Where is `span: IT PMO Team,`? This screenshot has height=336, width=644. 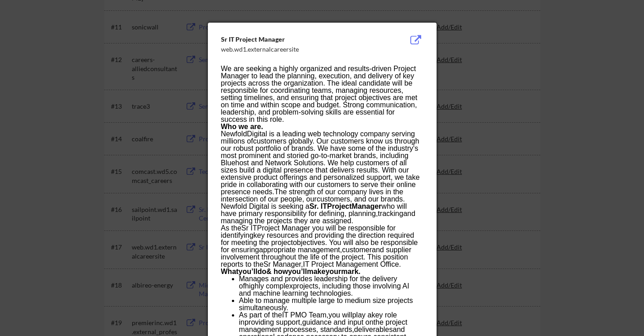 span: IT PMO Team, is located at coordinates (306, 315).